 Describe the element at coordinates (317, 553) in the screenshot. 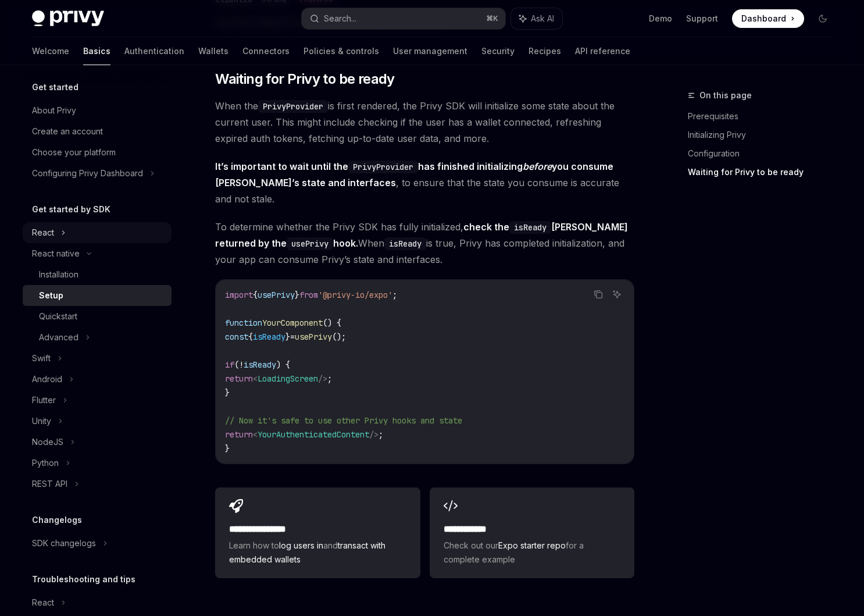

I see `span: Learn how to and` at that location.